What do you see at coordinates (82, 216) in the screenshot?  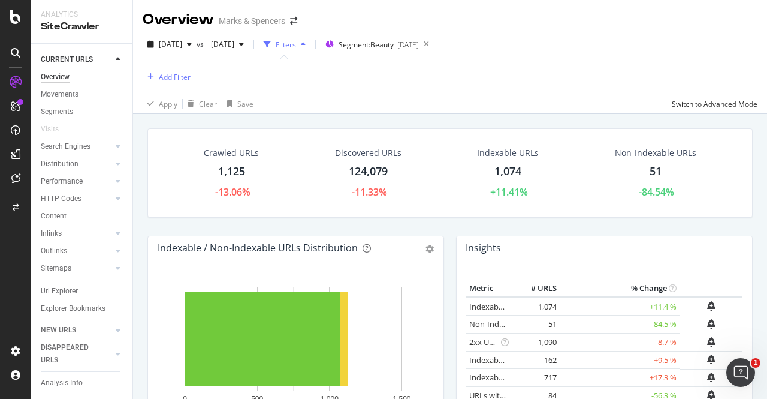 I see `a: Content` at bounding box center [82, 216].